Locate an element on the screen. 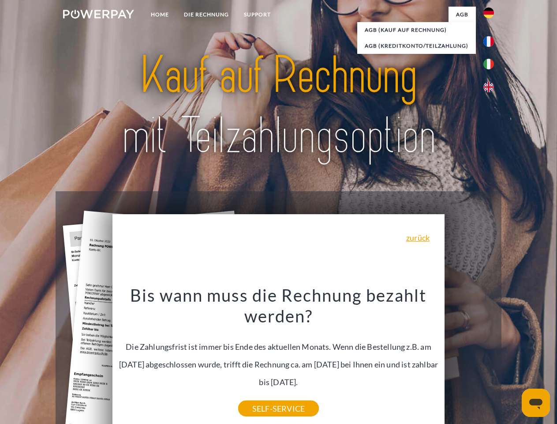 The height and width of the screenshot is (424, 557). a: DIE RECHNUNG is located at coordinates (207, 15).